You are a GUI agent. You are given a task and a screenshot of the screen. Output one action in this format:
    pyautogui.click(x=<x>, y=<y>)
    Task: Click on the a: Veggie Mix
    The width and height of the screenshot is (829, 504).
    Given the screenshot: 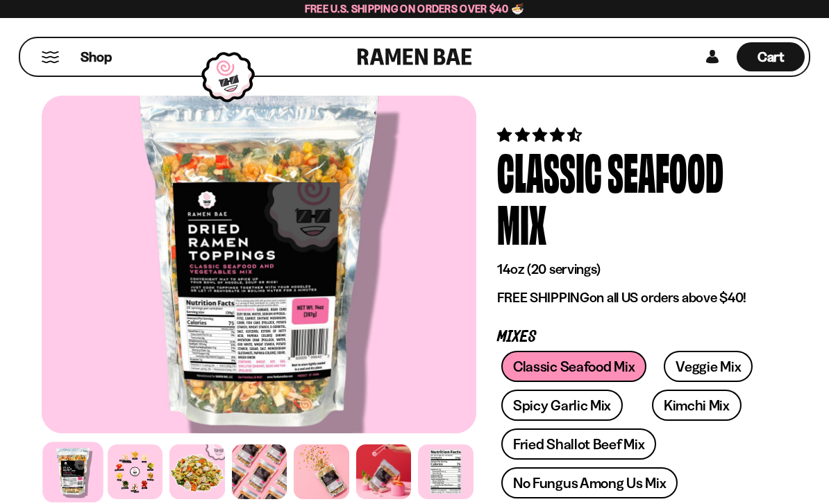 What is the action you would take?
    pyautogui.click(x=708, y=366)
    